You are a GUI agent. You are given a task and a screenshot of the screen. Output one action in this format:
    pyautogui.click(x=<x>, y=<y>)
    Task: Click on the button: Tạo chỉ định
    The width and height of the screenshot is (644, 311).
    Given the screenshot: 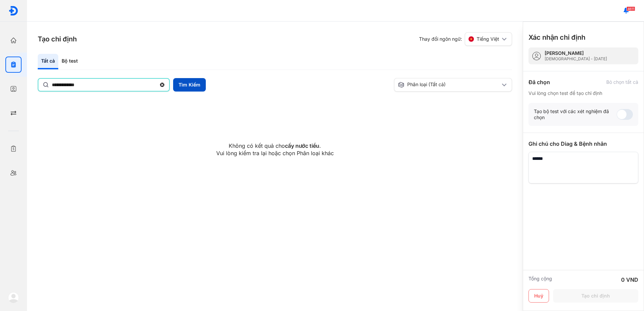 What is the action you would take?
    pyautogui.click(x=595, y=296)
    